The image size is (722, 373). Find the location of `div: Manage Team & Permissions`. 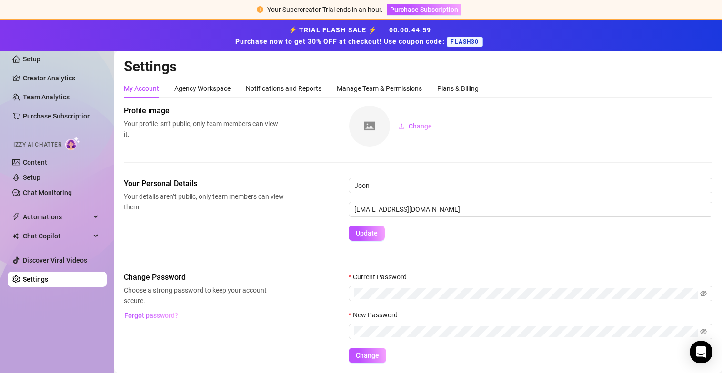

div: Manage Team & Permissions is located at coordinates (379, 89).